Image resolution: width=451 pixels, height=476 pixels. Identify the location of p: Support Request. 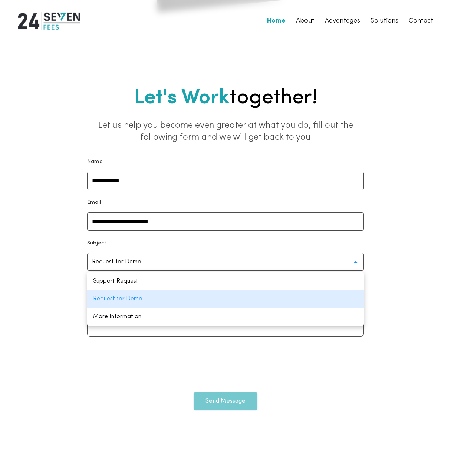
(226, 281).